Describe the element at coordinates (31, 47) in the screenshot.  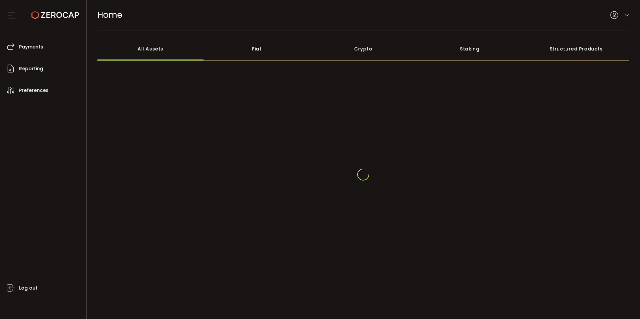
I see `span: Payments` at that location.